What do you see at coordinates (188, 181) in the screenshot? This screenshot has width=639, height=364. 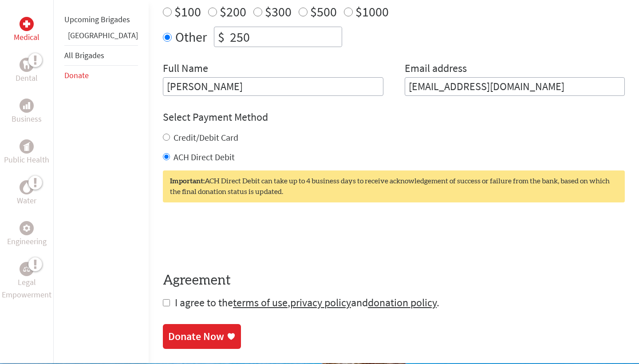 I see `strong: Important:` at bounding box center [188, 181].